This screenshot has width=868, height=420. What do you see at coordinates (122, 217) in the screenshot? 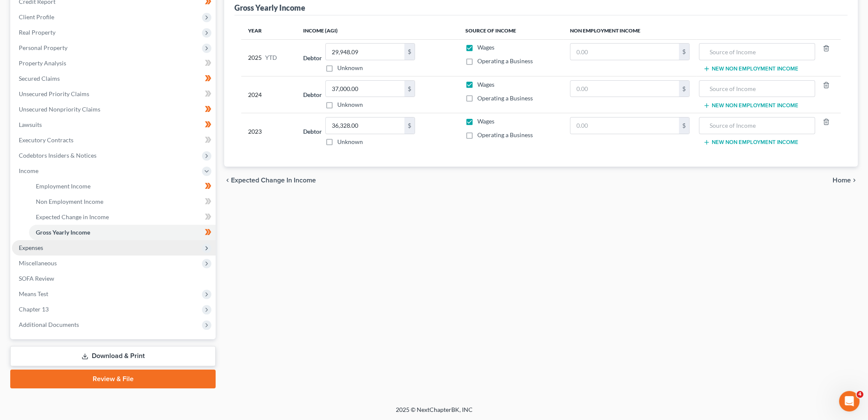
I see `a: Expected Change in Income` at bounding box center [122, 217].